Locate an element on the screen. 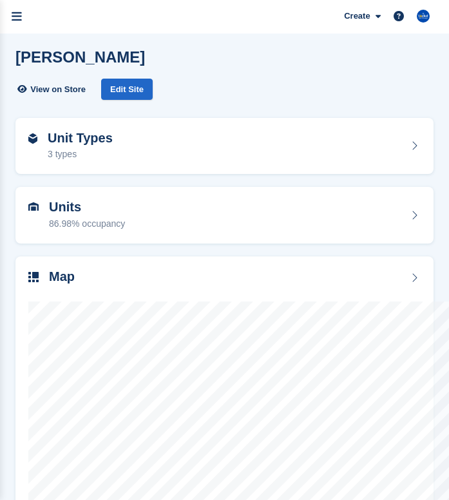 Image resolution: width=449 pixels, height=500 pixels. div: 3 types is located at coordinates (80, 154).